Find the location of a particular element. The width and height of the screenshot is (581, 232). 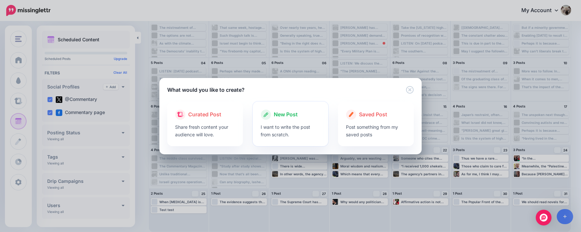

h5: What would you like to create? is located at coordinates (206, 90).